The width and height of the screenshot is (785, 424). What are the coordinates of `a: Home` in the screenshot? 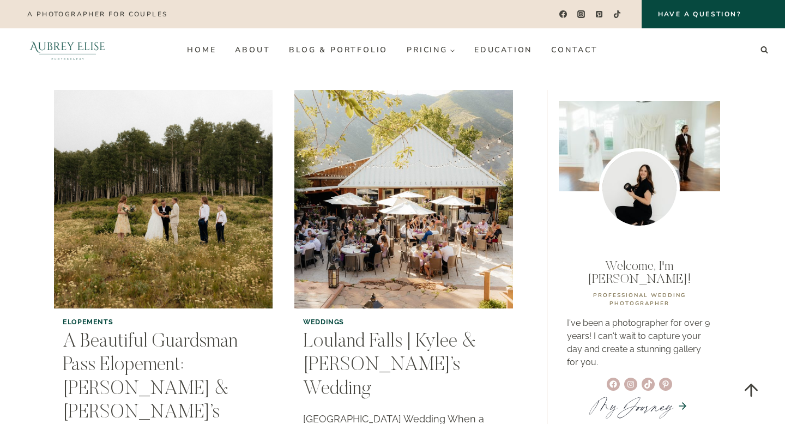 It's located at (202, 50).